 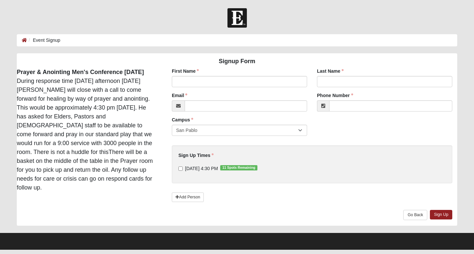 I want to click on label: Phone Number, so click(x=335, y=96).